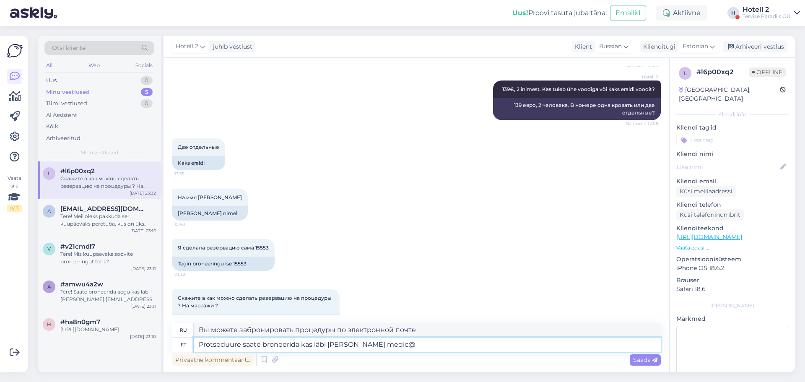 This screenshot has width=805, height=382. Describe the element at coordinates (732, 268) in the screenshot. I see `p: iPhone OS 18.6.2` at that location.